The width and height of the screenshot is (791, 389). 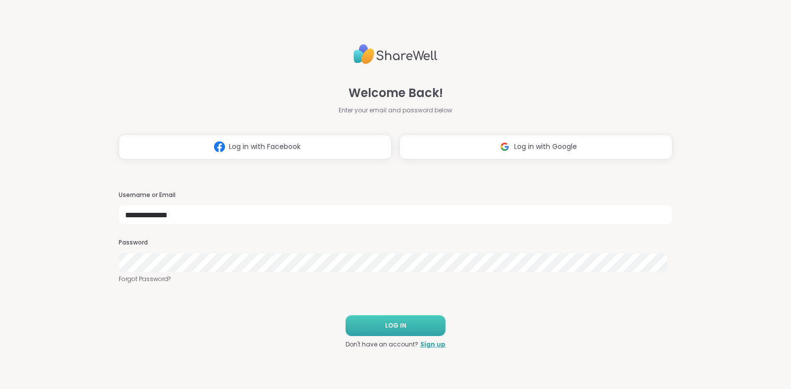 What do you see at coordinates (264, 146) in the screenshot?
I see `span: Log in with Facebook` at bounding box center [264, 146].